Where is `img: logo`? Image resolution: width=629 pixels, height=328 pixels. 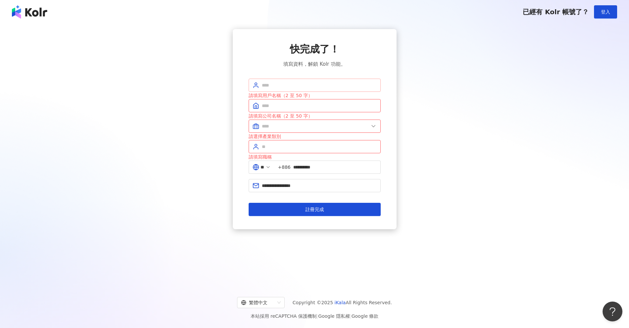
img: logo is located at coordinates (29, 12).